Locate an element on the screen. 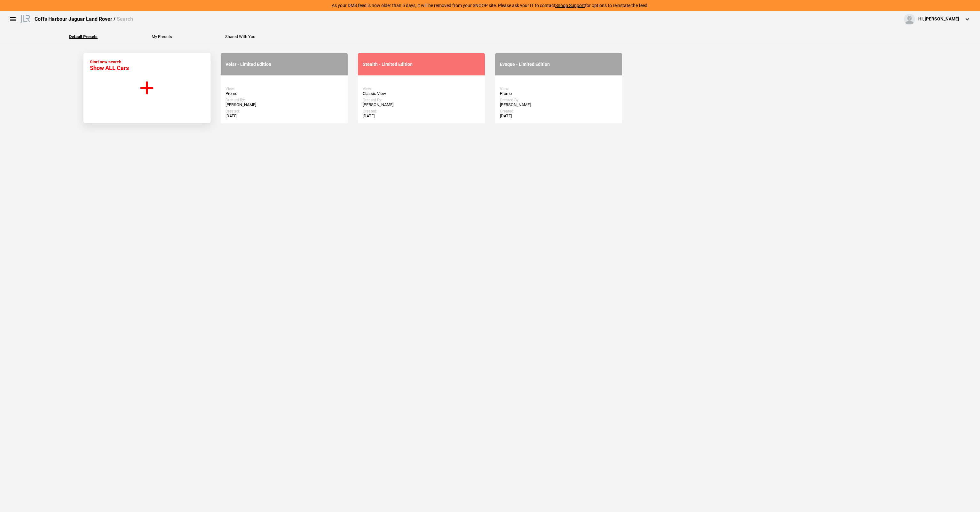 This screenshot has height=512, width=980. img: landrover.png is located at coordinates (26, 18).